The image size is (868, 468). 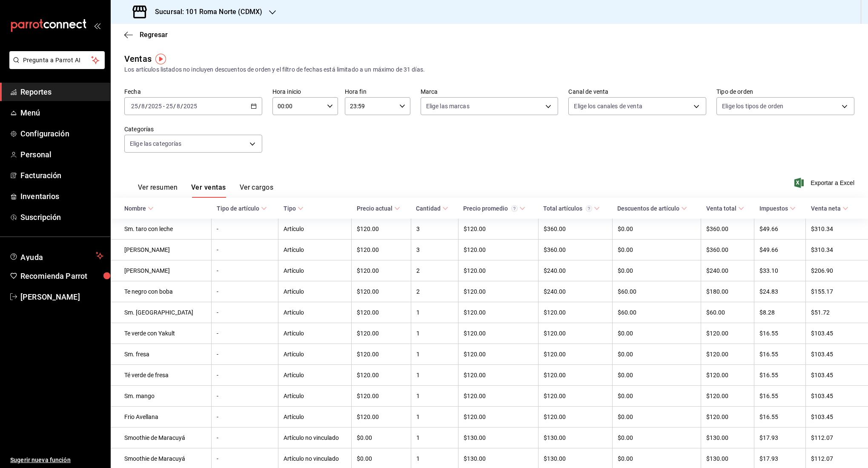 What do you see at coordinates (289, 208) in the screenshot?
I see `div: Tipo` at bounding box center [289, 208].